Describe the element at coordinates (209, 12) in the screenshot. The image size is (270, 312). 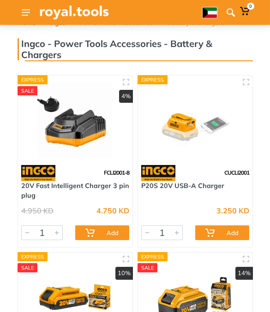
I see `img: ar.webp` at that location.